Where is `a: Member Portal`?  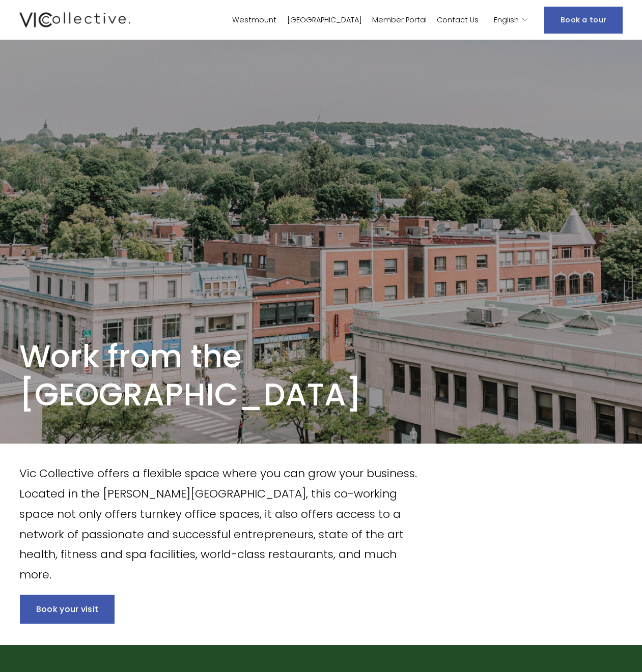
a: Member Portal is located at coordinates (399, 20).